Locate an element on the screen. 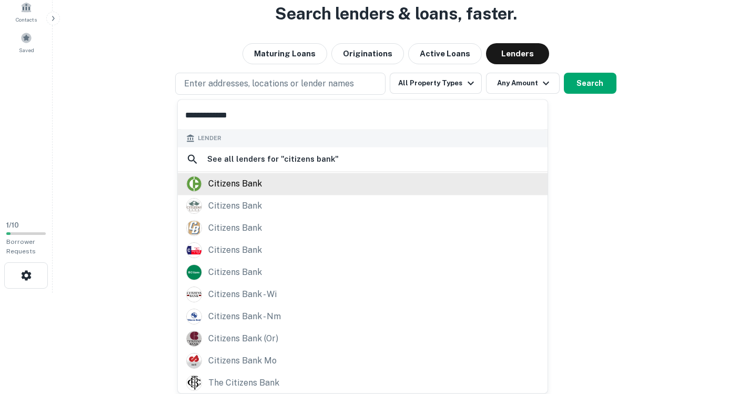  button: Enter addresses, locations or lender names is located at coordinates (280, 84).